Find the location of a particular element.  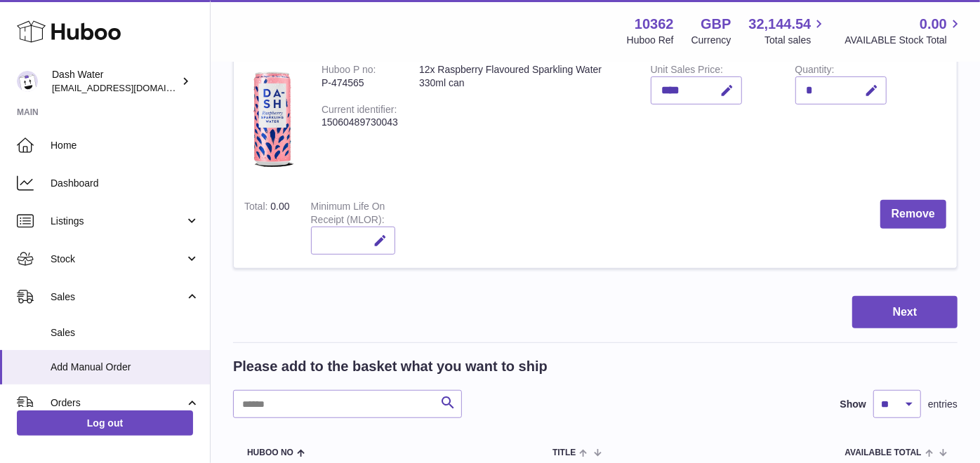

a: Log out is located at coordinates (105, 424).